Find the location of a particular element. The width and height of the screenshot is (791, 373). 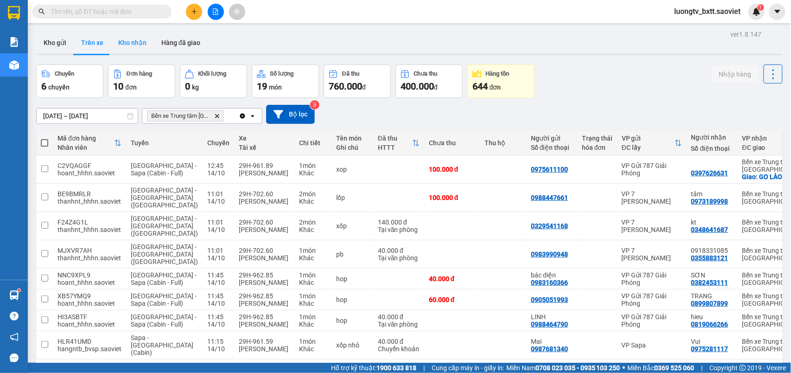

div: pb is located at coordinates (352, 254).